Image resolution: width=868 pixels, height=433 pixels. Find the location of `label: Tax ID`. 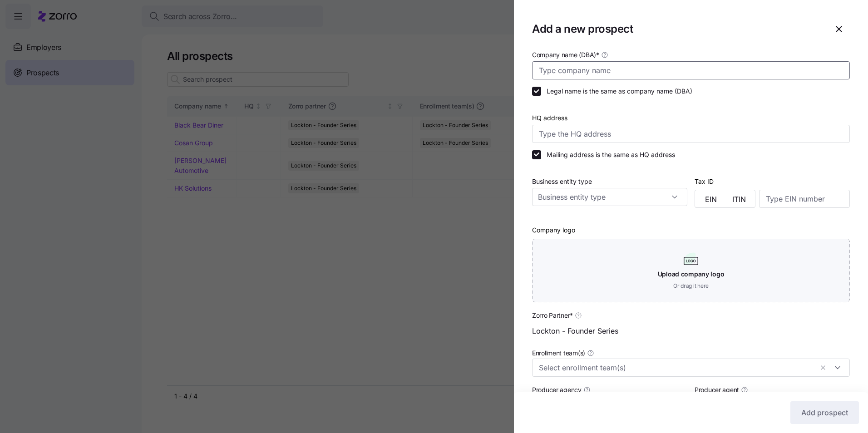

label: Tax ID is located at coordinates (704, 181).